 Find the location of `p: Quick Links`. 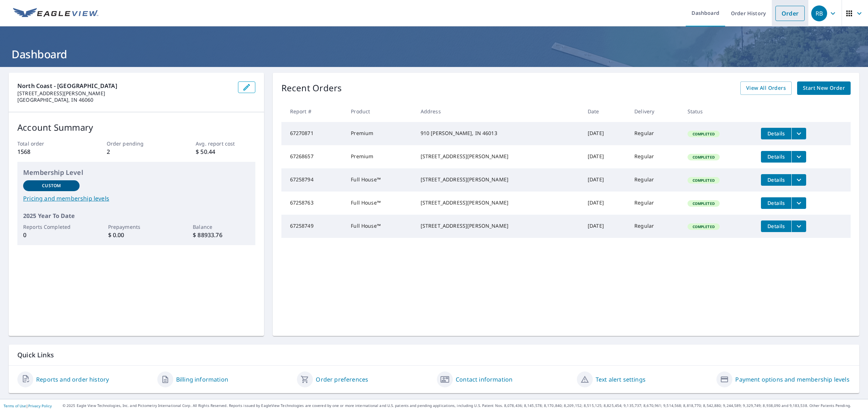

p: Quick Links is located at coordinates (434, 355).